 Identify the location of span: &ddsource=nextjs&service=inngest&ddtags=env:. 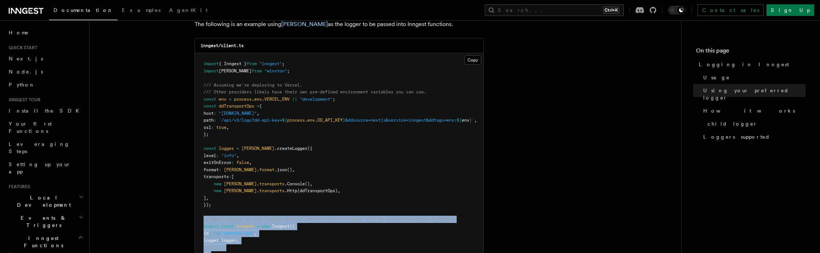
(401, 120).